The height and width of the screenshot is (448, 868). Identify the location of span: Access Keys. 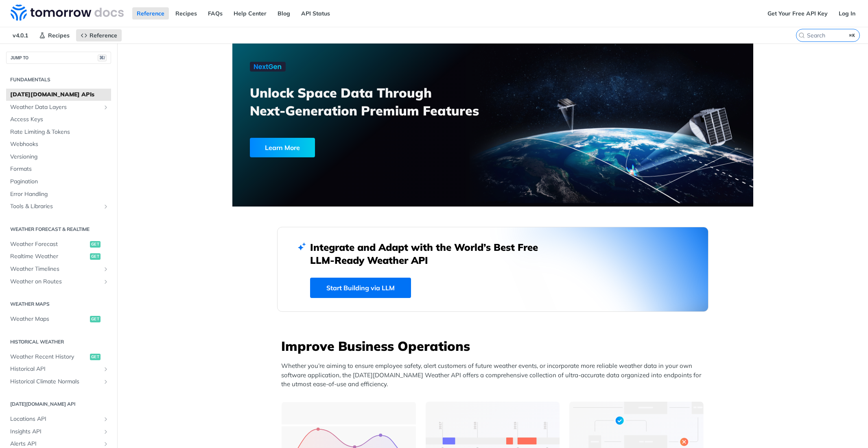
(59, 120).